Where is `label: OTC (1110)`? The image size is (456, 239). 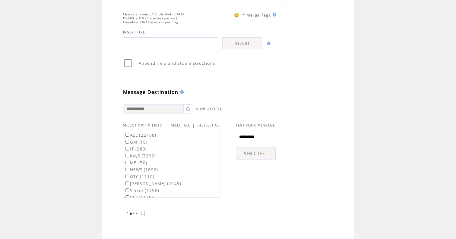 label: OTC (1110) is located at coordinates (139, 177).